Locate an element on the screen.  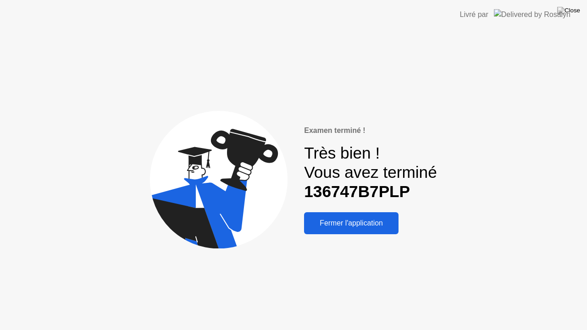
b: 136747B7PLP is located at coordinates (357, 191).